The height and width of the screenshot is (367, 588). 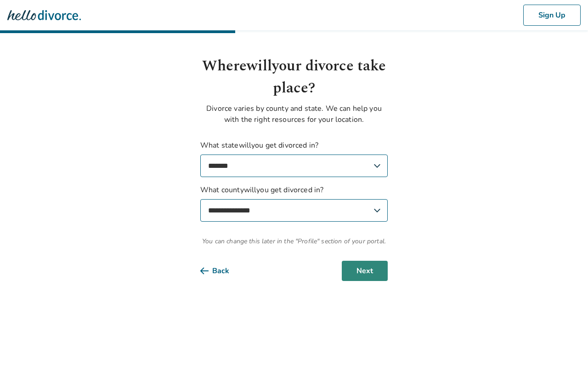 I want to click on span: You can change this later in the "Profile" section of your portal., so click(x=294, y=241).